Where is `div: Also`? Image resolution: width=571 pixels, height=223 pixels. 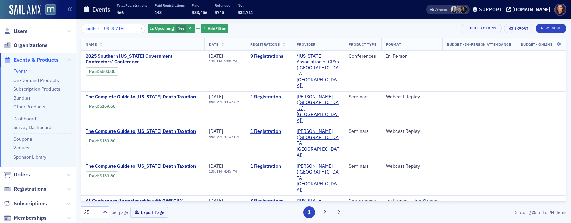 div: Also is located at coordinates (433, 9).